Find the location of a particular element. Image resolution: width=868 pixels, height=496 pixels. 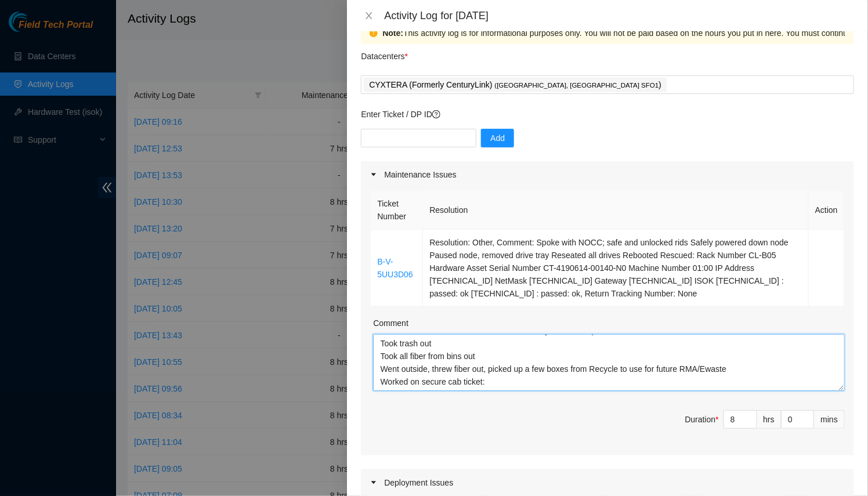

span: exclamation-circle is located at coordinates (373, 33).